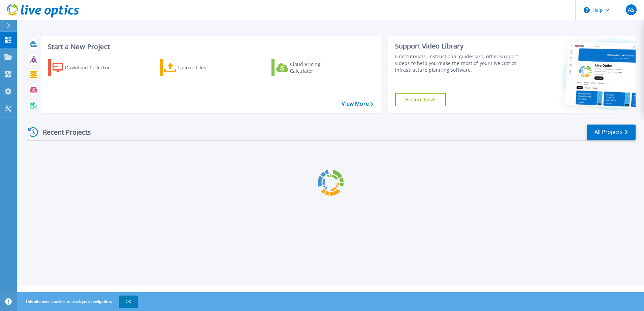  What do you see at coordinates (205, 68) in the screenshot?
I see `div: Upload Files` at bounding box center [205, 68].